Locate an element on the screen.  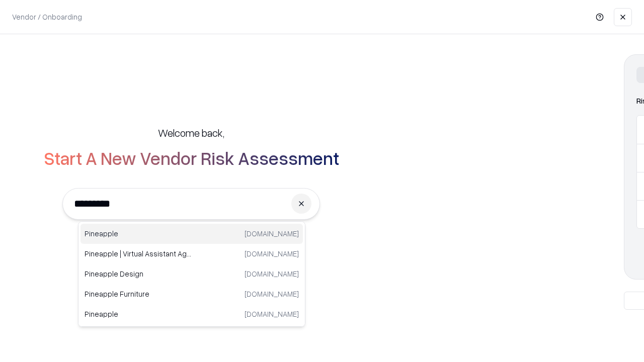
p: Pineapple Furniture is located at coordinates (138, 294).